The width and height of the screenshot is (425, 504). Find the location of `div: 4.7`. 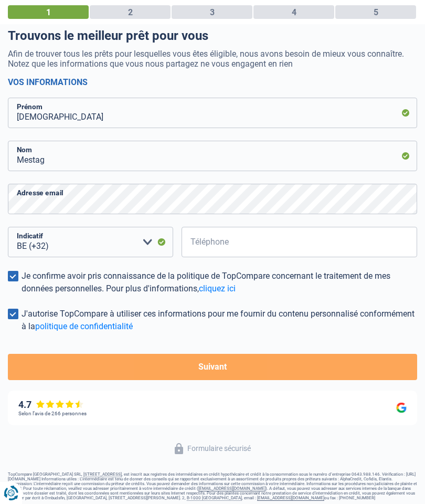

div: 4.7 is located at coordinates (51, 405).